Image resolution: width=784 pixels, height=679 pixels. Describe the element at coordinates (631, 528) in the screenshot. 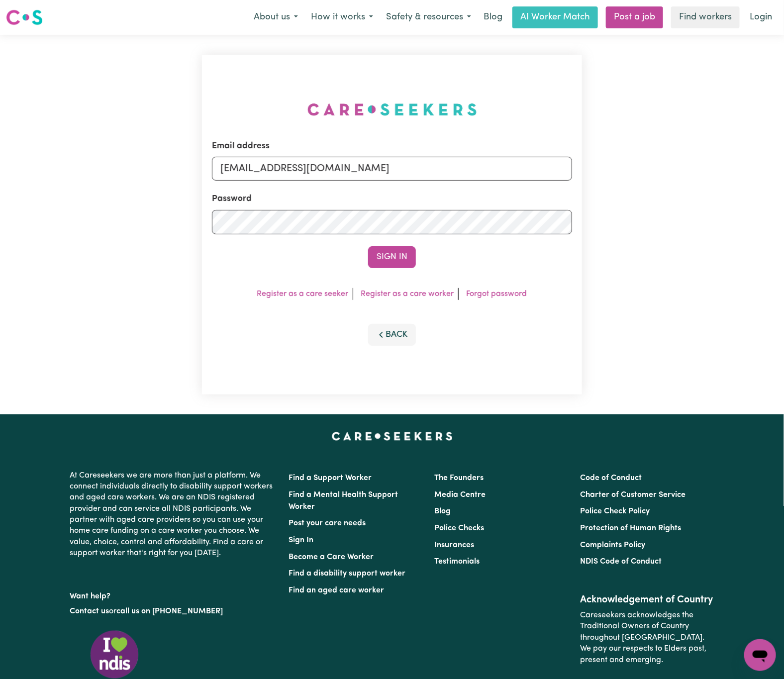

I see `a: Protection of Human Rights` at that location.